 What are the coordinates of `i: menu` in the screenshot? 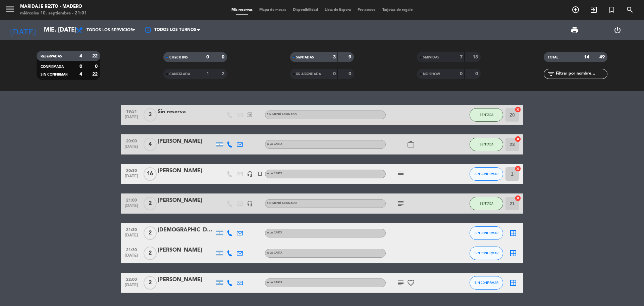 It's located at (10, 9).